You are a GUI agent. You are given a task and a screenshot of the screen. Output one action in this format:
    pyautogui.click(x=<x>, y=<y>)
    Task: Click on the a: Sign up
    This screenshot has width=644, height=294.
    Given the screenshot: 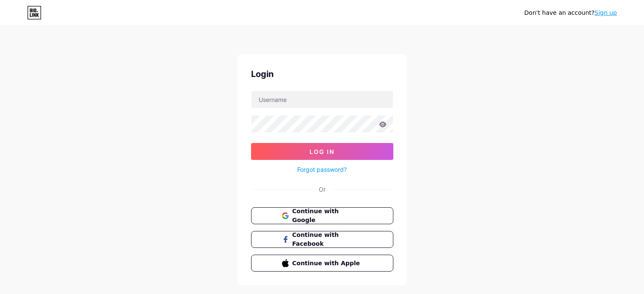 What is the action you would take?
    pyautogui.click(x=605, y=12)
    